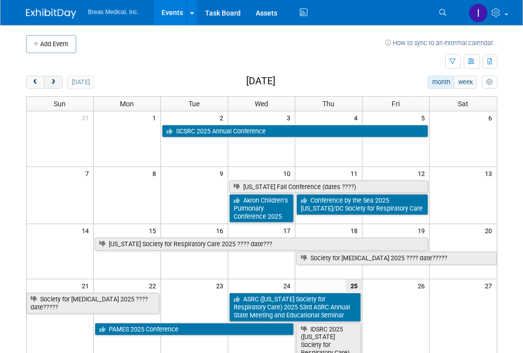  What do you see at coordinates (87, 117) in the screenshot?
I see `span: 31` at bounding box center [87, 117].